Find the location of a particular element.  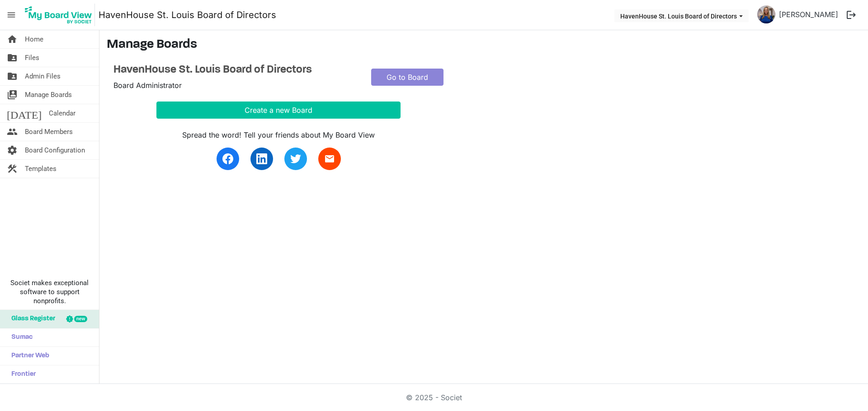

span: Home is located at coordinates (34, 39).